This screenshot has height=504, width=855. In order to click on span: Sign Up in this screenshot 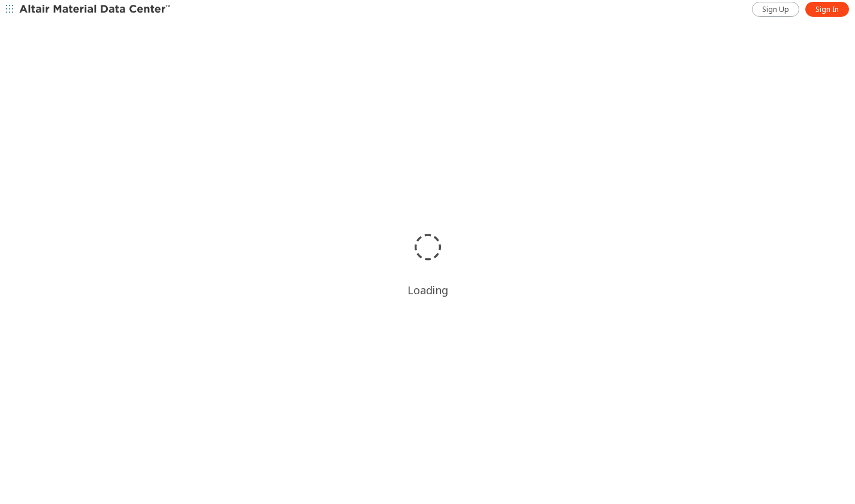, I will do `click(776, 10)`.